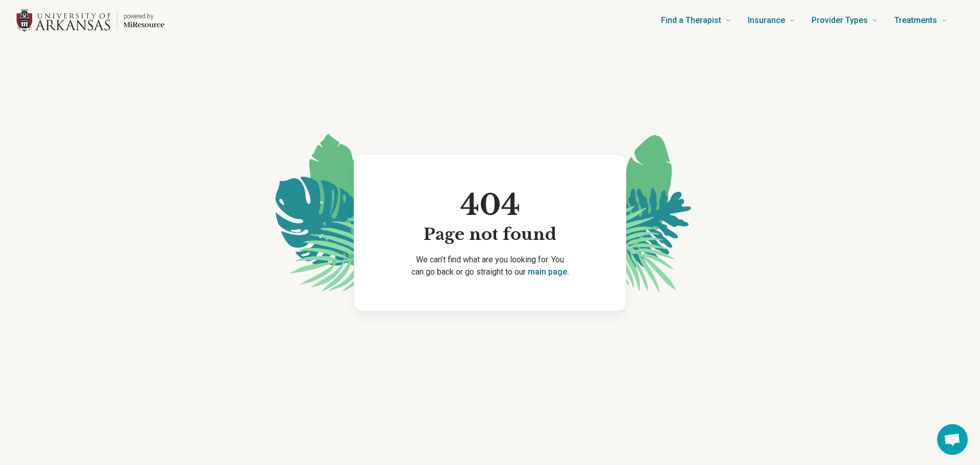  I want to click on span: Find a Therapist, so click(691, 20).